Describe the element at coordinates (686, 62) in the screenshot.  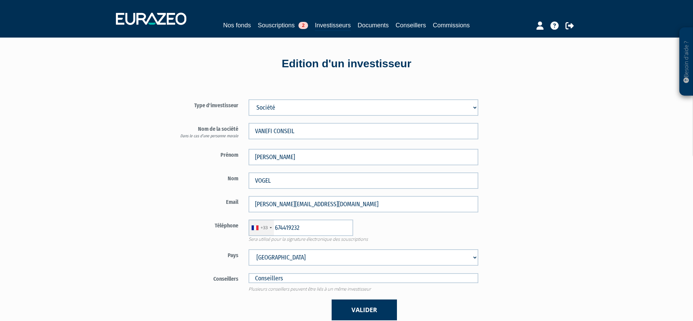
I see `p: Besoin d'aide ?` at that location.